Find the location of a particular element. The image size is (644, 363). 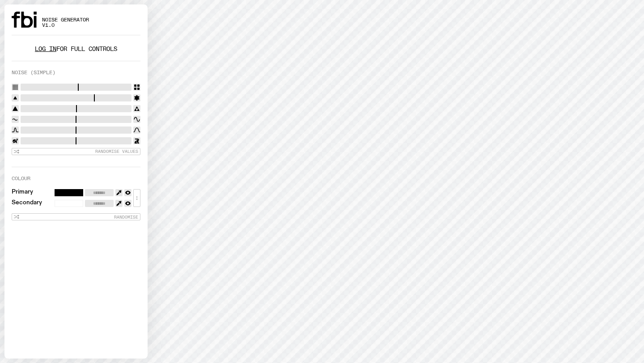

button: Randomise Values is located at coordinates (76, 152).